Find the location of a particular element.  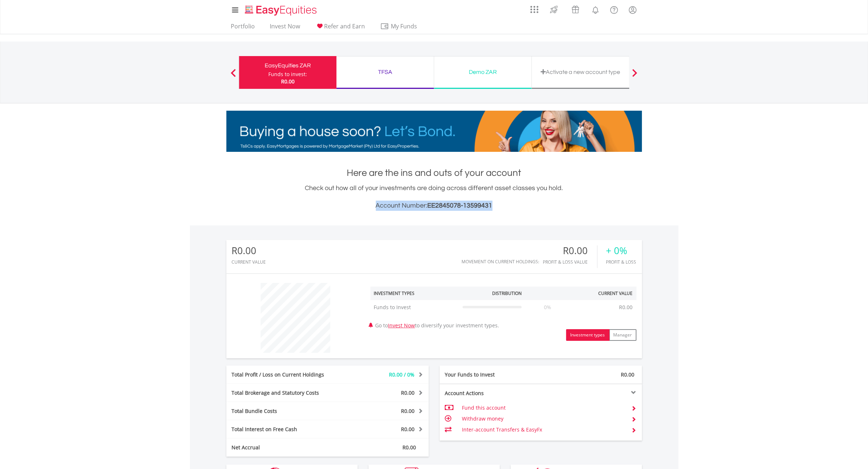

h3: Account Number: is located at coordinates (434, 206).